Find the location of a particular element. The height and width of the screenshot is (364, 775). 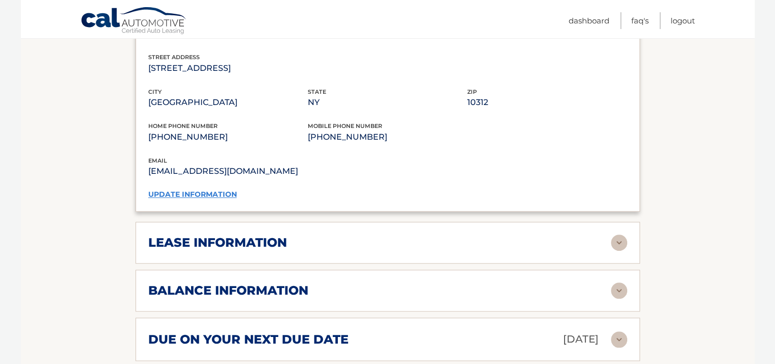

span: state is located at coordinates (317, 92).